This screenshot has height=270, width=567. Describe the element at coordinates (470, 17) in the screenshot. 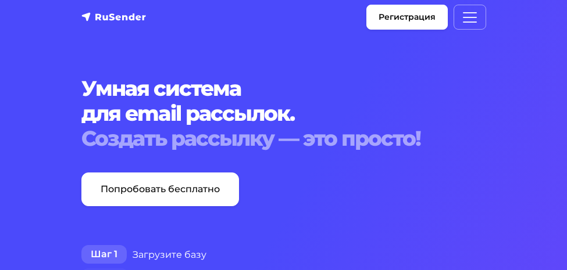

I see `button: Меню` at that location.